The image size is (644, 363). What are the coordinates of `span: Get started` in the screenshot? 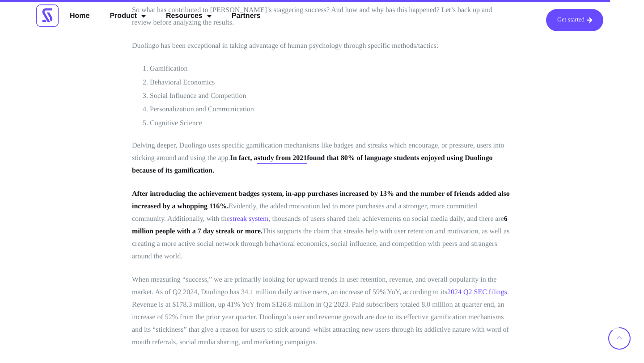 It's located at (571, 20).